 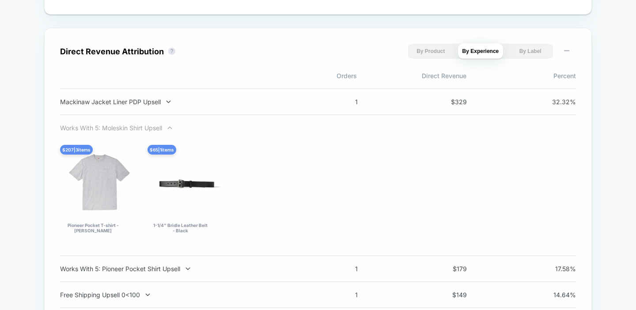 What do you see at coordinates (412, 76) in the screenshot?
I see `span: Direct Revenue` at bounding box center [412, 76].